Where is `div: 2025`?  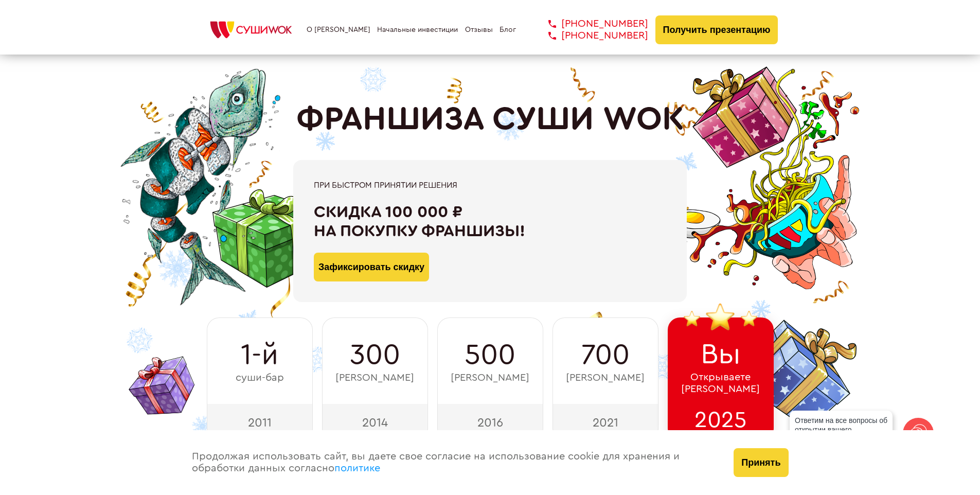 div: 2025 is located at coordinates (721, 422).